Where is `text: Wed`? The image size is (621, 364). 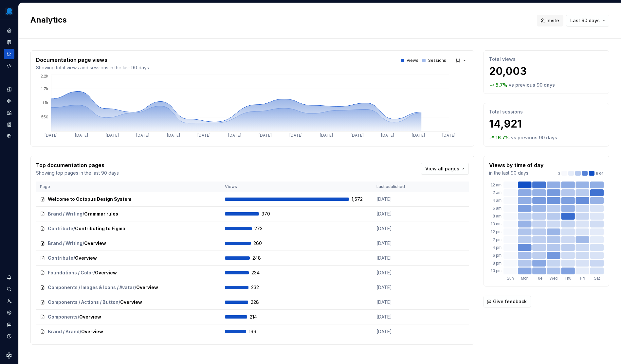 text: Wed is located at coordinates (554, 278).